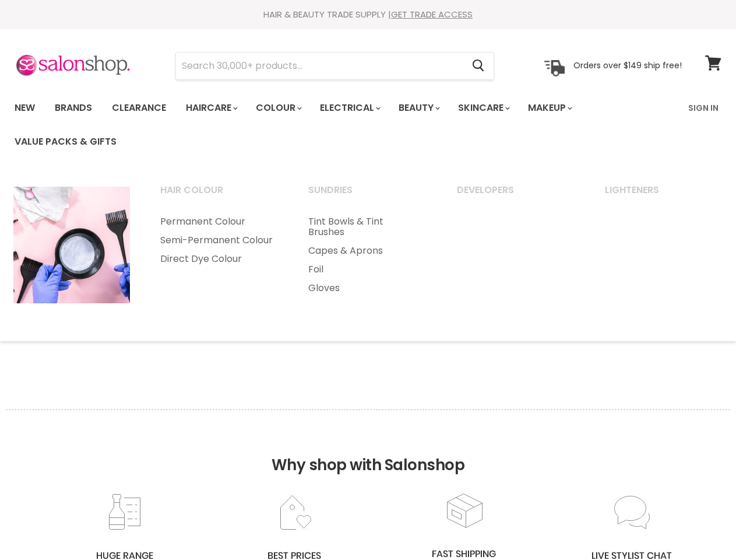  What do you see at coordinates (319, 66) in the screenshot?
I see `input: Search` at bounding box center [319, 66].